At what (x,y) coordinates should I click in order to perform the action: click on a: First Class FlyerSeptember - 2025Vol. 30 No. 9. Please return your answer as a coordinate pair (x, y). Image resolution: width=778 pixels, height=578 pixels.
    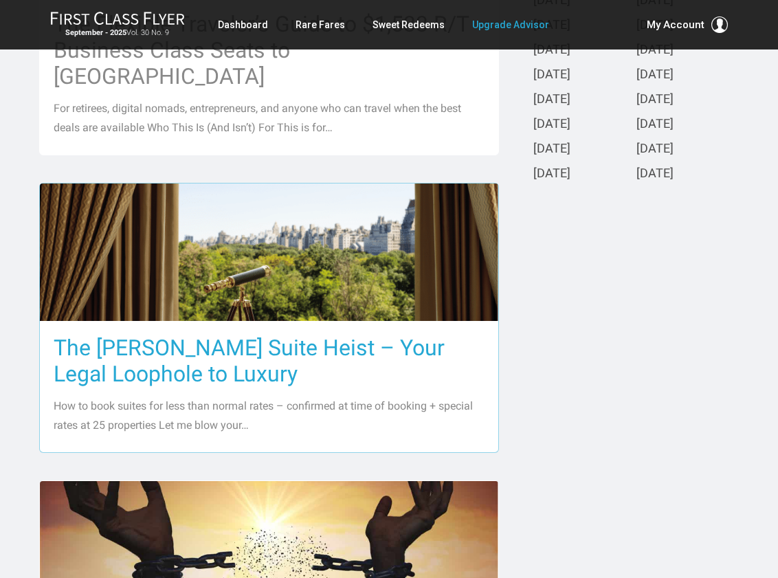
    Looking at the image, I should click on (117, 25).